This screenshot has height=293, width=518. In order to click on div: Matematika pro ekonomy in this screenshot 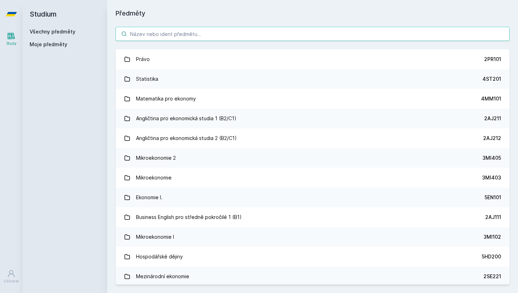, I will do `click(166, 99)`.